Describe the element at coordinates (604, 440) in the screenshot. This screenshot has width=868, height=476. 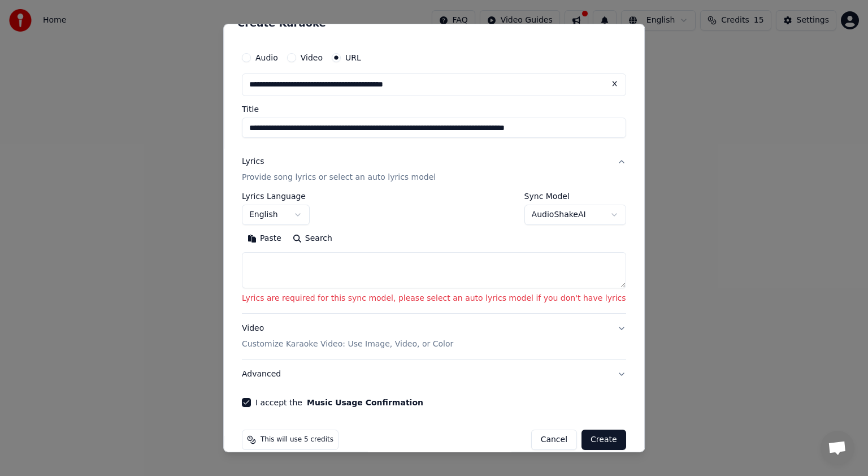
I see `button: Create` at that location.